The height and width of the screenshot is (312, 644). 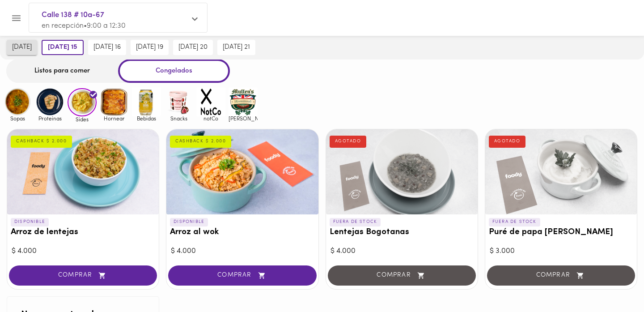 What do you see at coordinates (561, 251) in the screenshot?
I see `div: $ 3.000` at bounding box center [561, 251].